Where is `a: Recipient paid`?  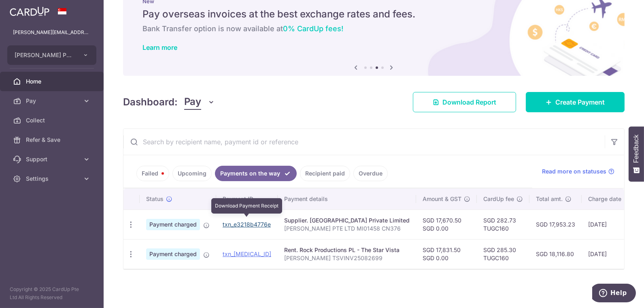
a: Recipient paid is located at coordinates (325, 174).